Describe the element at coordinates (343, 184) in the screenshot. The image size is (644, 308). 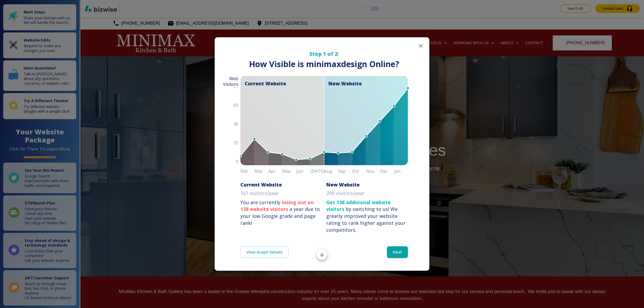
I see `h6: New Website` at that location.